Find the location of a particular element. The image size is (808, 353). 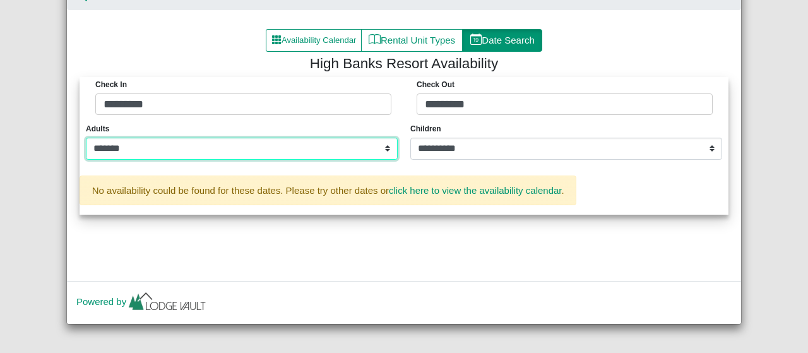

button: grid3x3 gap fillAvailability Calendar is located at coordinates (314, 40).